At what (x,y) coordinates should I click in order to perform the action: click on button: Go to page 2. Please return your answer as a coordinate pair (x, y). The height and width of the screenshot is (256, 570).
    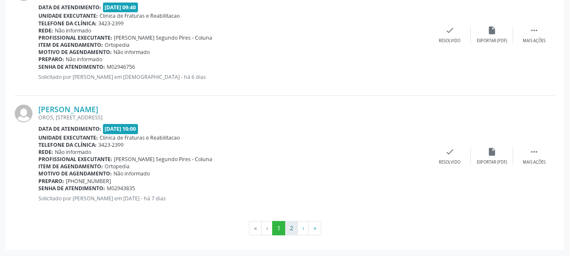
    Looking at the image, I should click on (291, 228).